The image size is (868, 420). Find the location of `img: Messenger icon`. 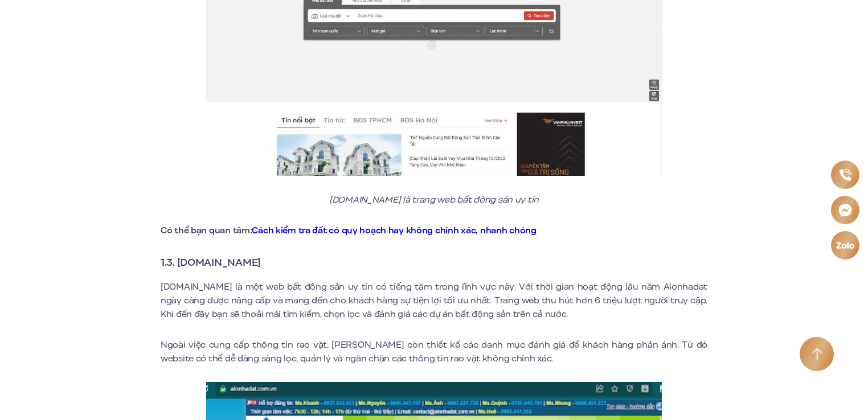

img: Messenger icon is located at coordinates (845, 210).